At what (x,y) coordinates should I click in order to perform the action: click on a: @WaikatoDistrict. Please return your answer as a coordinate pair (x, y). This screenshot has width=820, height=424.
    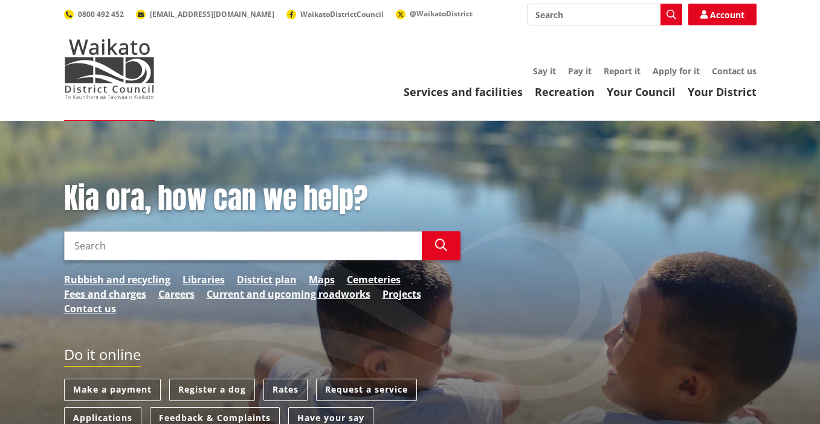
    Looking at the image, I should click on (434, 13).